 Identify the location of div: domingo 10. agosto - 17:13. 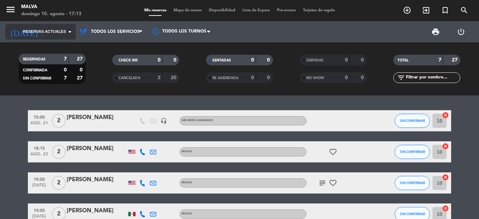
(51, 14).